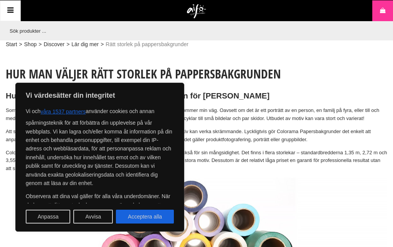  What do you see at coordinates (100, 95) in the screenshot?
I see `p: Vi värdesätter din integritet` at bounding box center [100, 95].